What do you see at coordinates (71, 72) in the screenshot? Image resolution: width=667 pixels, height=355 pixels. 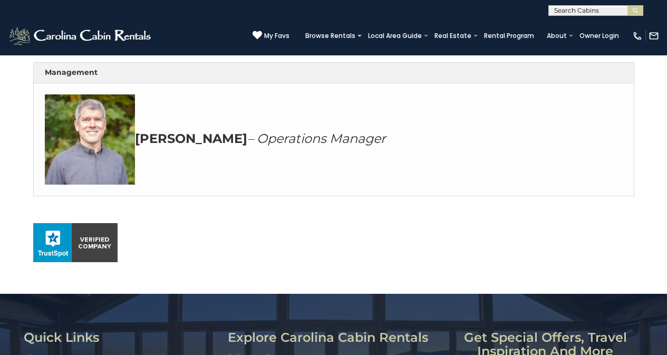 I see `strong: Management` at bounding box center [71, 72].